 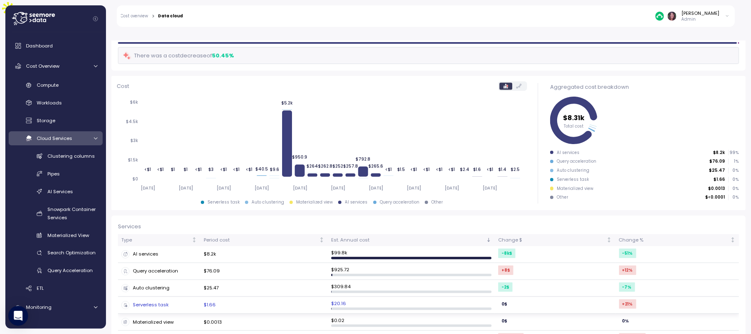 What do you see at coordinates (18, 316) in the screenshot?
I see `div: Open Intercom Messenger` at bounding box center [18, 316].